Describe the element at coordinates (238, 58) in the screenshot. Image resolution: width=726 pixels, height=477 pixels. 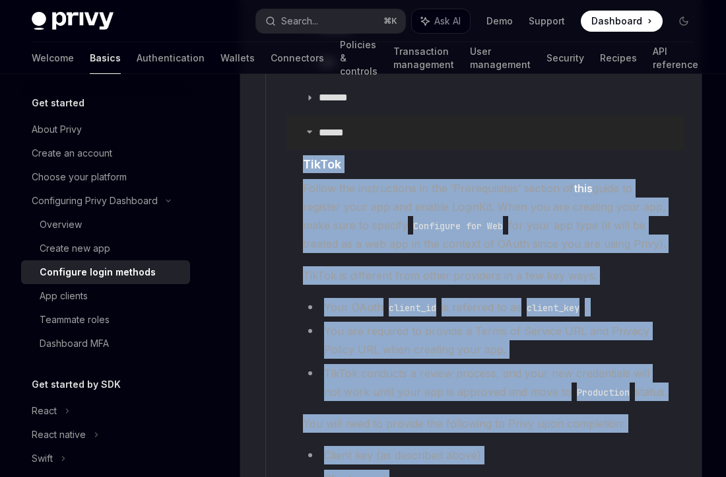
I see `a: Wallets` at that location.